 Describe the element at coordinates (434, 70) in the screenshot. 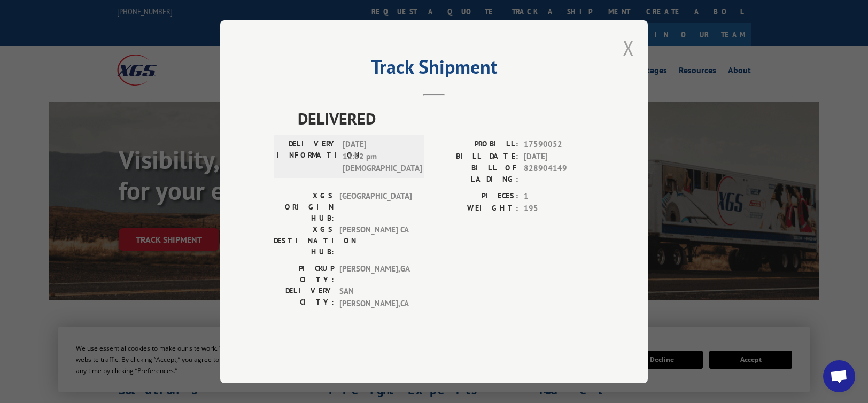

I see `h2: Track Shipment` at that location.